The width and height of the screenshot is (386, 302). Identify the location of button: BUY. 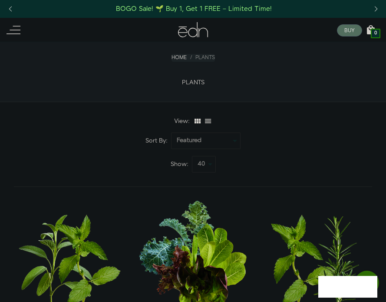
(349, 30).